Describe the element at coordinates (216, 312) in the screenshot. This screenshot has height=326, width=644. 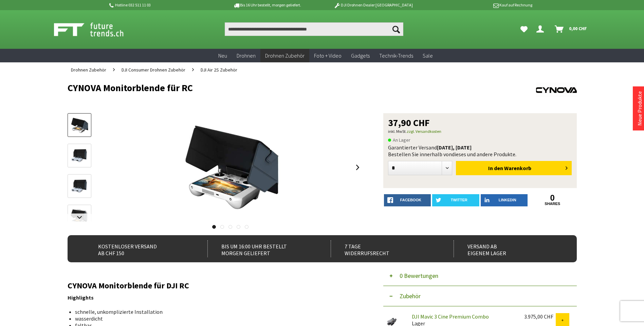
I see `li: schnelle, unkomplizierte Installation` at that location.